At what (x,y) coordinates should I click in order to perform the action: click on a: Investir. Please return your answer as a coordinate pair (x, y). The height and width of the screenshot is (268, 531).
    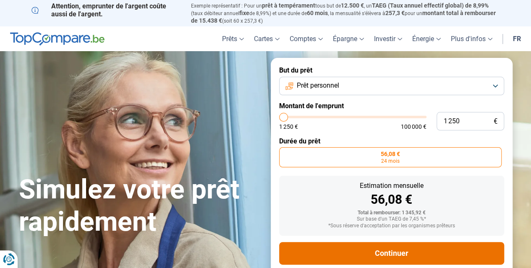
    Looking at the image, I should click on (388, 39).